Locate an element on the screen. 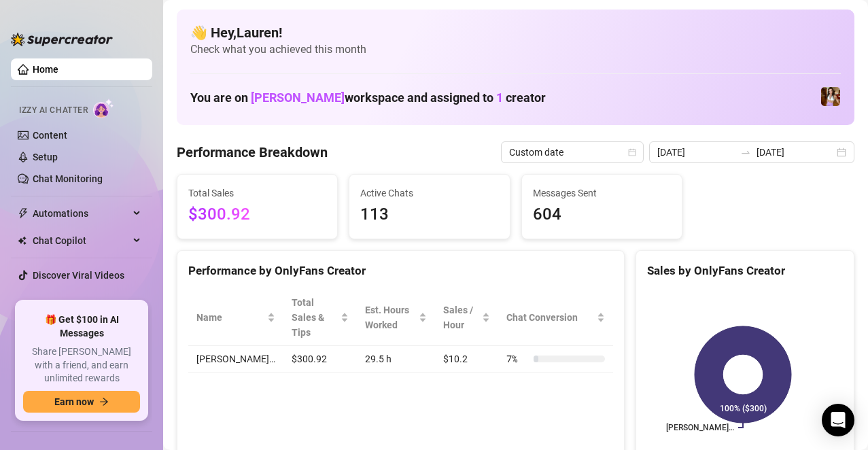 The image size is (868, 450). span: Total Sales is located at coordinates (257, 193).